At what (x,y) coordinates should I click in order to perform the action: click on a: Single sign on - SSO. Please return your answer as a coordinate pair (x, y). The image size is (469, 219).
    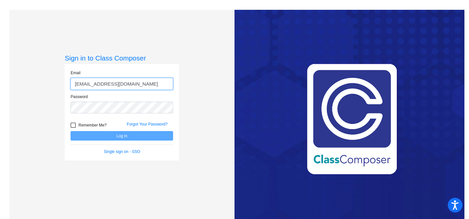
    Looking at the image, I should click on (122, 152).